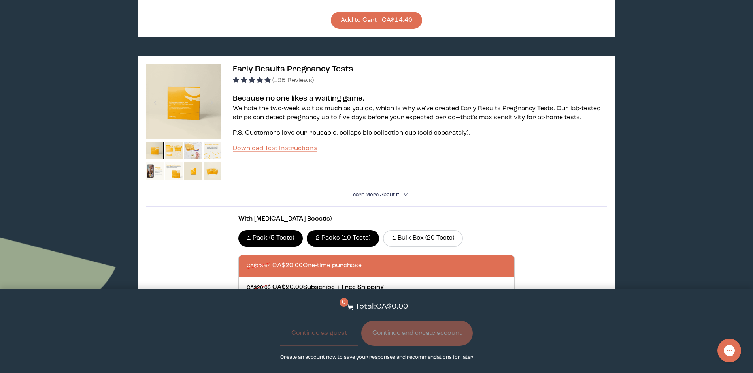 The height and width of the screenshot is (373, 753). What do you see at coordinates (417, 333) in the screenshot?
I see `button: Continue and create account` at bounding box center [417, 333].